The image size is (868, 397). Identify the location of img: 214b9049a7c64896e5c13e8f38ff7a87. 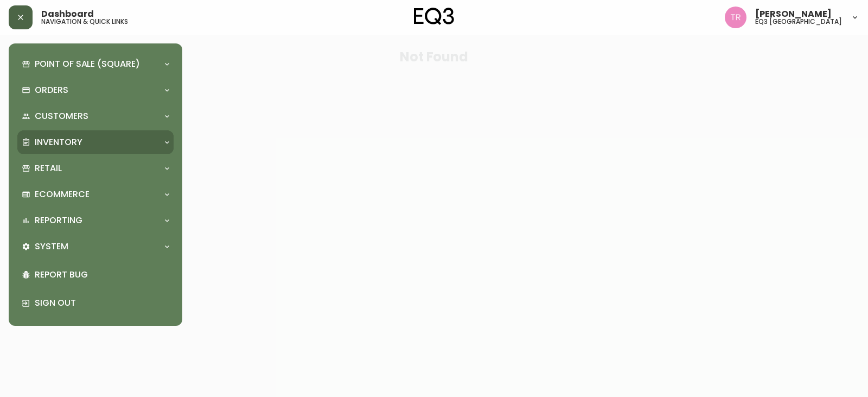
(736, 18).